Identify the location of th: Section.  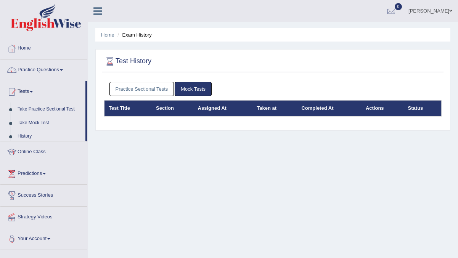
(173, 108).